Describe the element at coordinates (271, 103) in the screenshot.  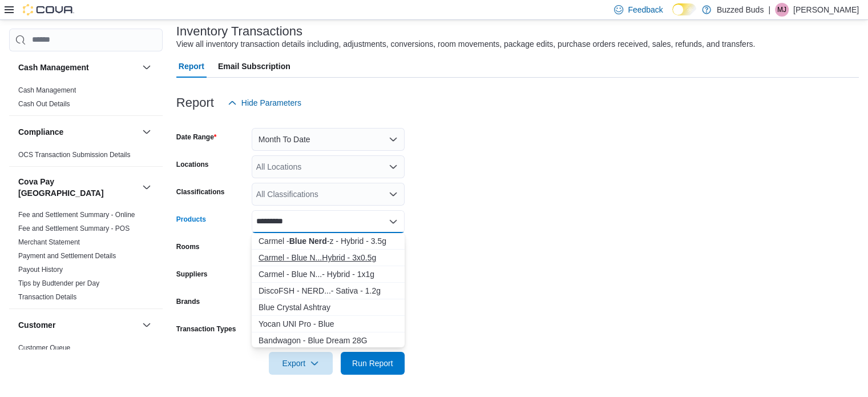
I see `span: Hide Parameters` at that location.